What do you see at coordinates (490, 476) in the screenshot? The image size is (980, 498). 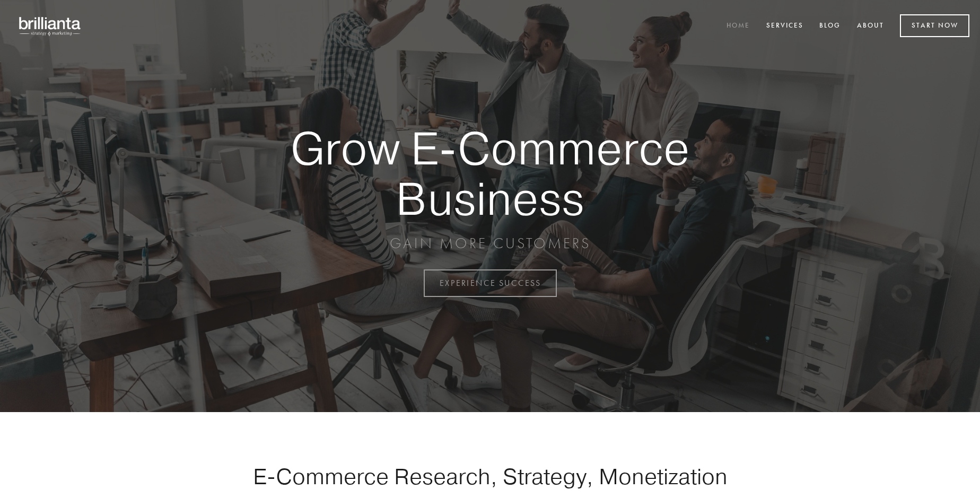 I see `h1: E-Commerce Research, Strategy, Monetization` at bounding box center [490, 476].